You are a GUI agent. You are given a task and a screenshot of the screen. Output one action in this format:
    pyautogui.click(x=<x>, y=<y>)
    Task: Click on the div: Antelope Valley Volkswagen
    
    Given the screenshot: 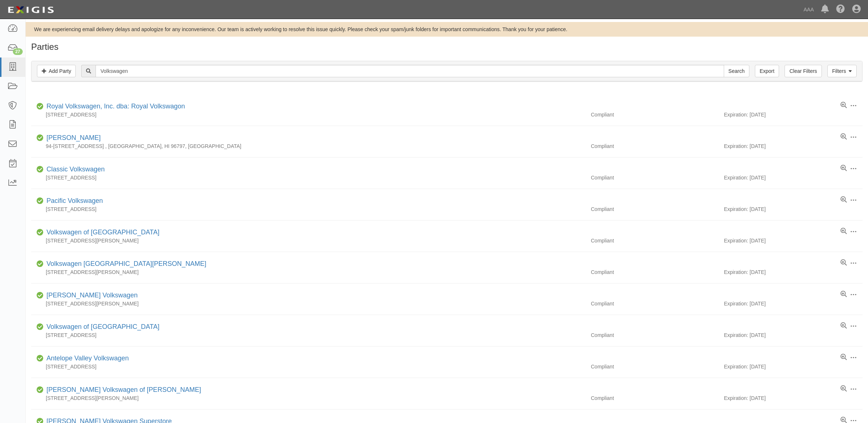 What is the action you would take?
    pyautogui.click(x=86, y=358)
    